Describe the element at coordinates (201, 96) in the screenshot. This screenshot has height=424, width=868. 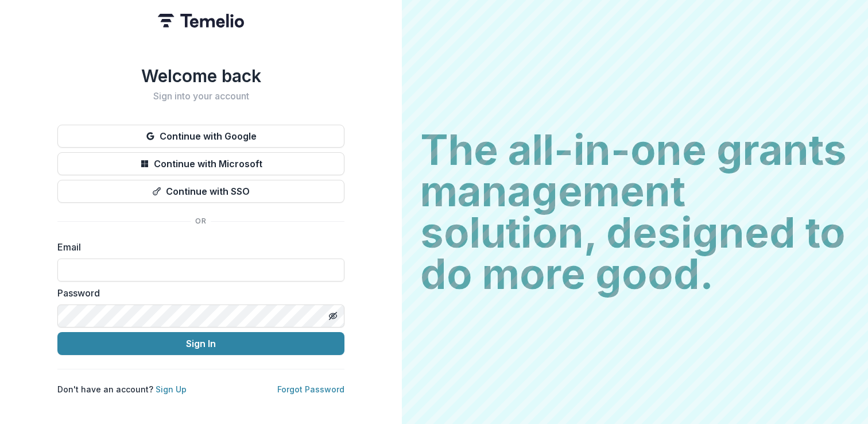
I see `h2: Sign into your account` at that location.